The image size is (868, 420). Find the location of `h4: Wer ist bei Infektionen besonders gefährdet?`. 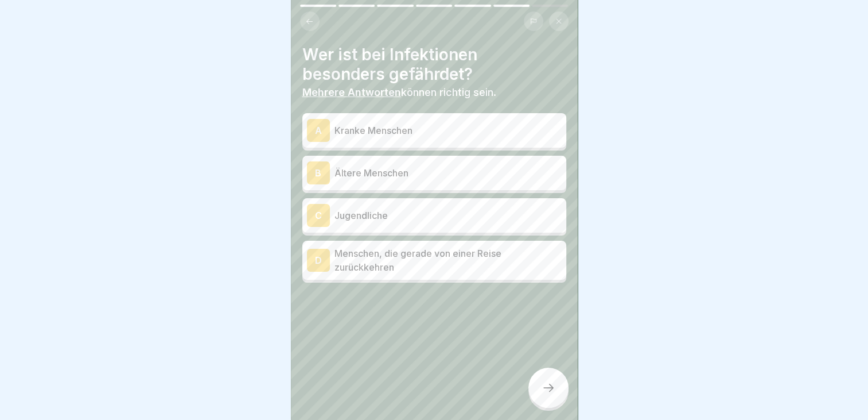

h4: Wer ist bei Infektionen besonders gefährdet? is located at coordinates (434, 65).